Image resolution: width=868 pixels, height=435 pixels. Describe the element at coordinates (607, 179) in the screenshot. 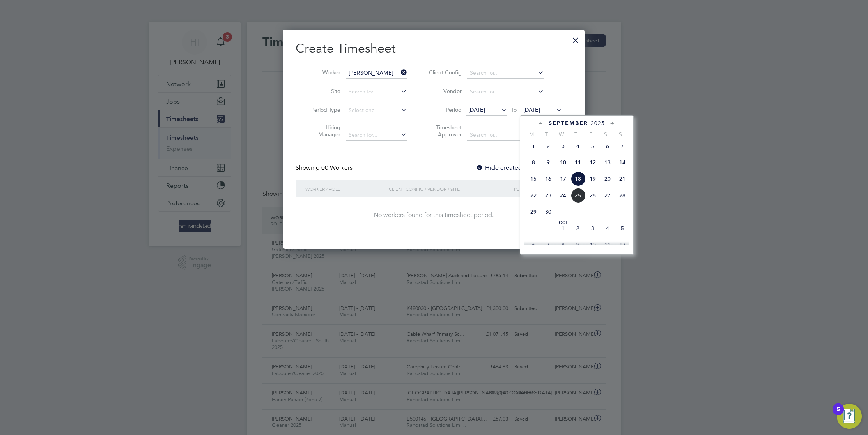

I see `span: 20` at that location.